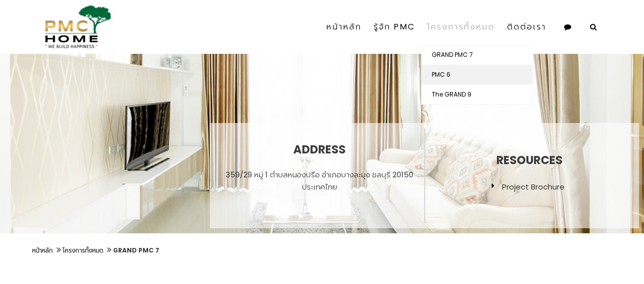  Describe the element at coordinates (533, 186) in the screenshot. I see `a: Project Brochure` at that location.